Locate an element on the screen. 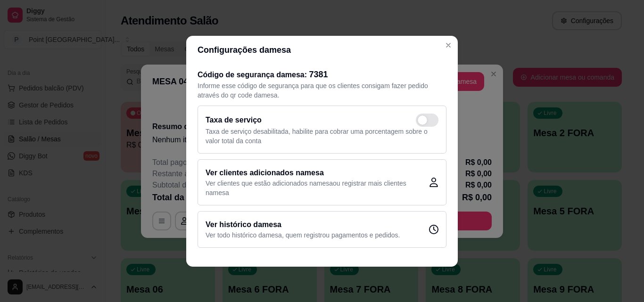  h2: Ver histórico da mesa is located at coordinates (302, 225).